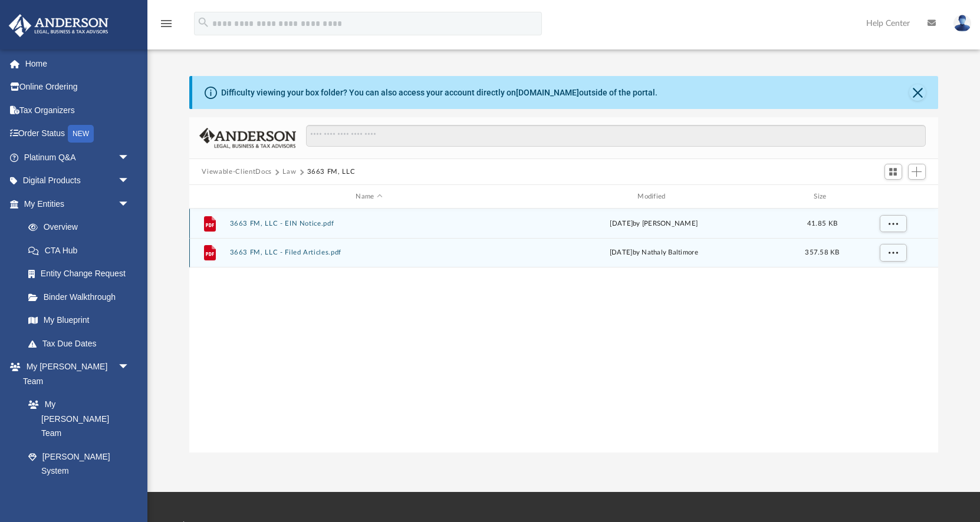 The width and height of the screenshot is (980, 522). I want to click on div: Size, so click(822, 197).